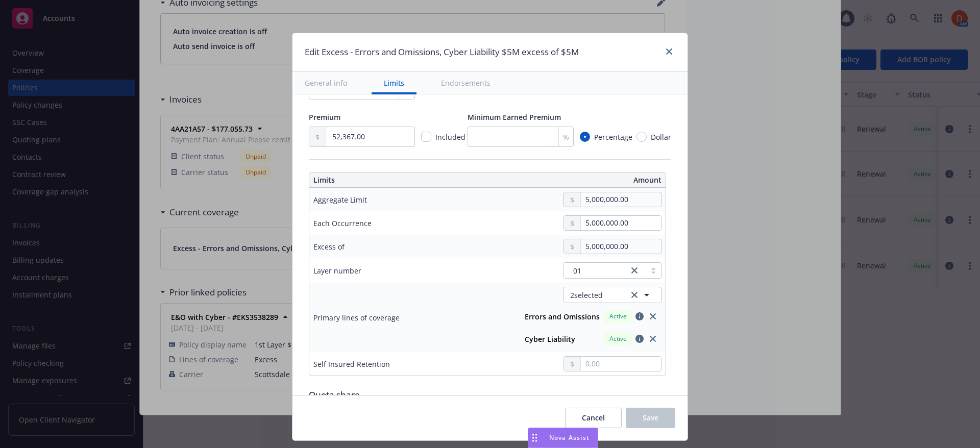 This screenshot has height=448, width=980. I want to click on th: Limits, so click(380, 180).